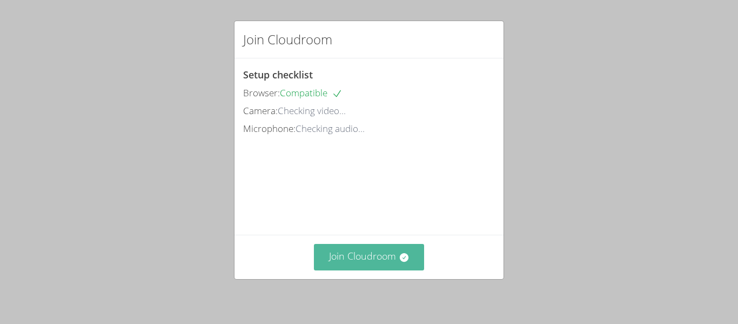 The width and height of the screenshot is (738, 324). I want to click on button: Join Cloudroom, so click(369, 257).